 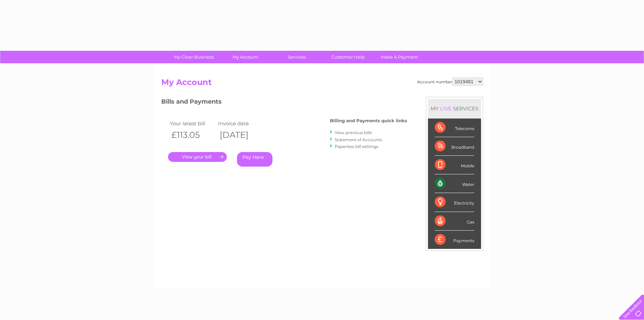 What do you see at coordinates (454, 165) in the screenshot?
I see `div: Mobile` at bounding box center [454, 165].